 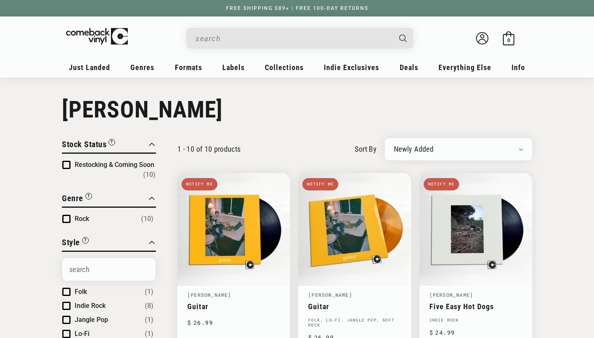 What do you see at coordinates (142, 67) in the screenshot?
I see `span: Genres` at bounding box center [142, 67].